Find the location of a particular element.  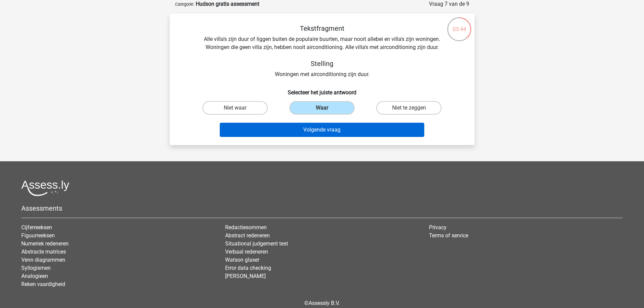

a: Syllogismen is located at coordinates (36, 268).